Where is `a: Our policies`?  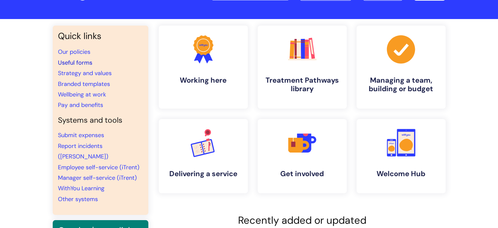 a: Our policies is located at coordinates (74, 52).